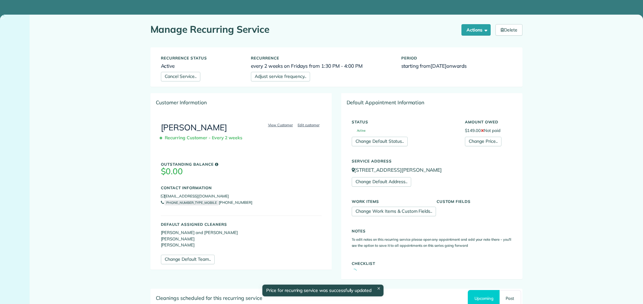  I want to click on div: Default Appointment Information, so click(432, 102).